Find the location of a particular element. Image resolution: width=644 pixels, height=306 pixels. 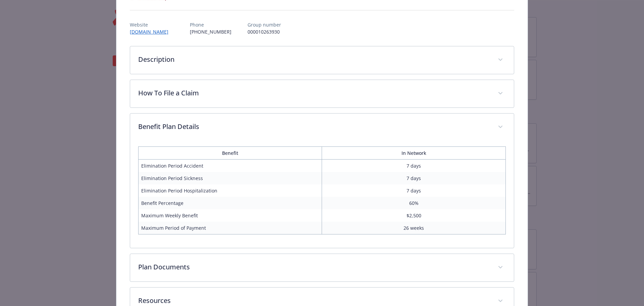

p: 000010263930 is located at coordinates (265, 32).